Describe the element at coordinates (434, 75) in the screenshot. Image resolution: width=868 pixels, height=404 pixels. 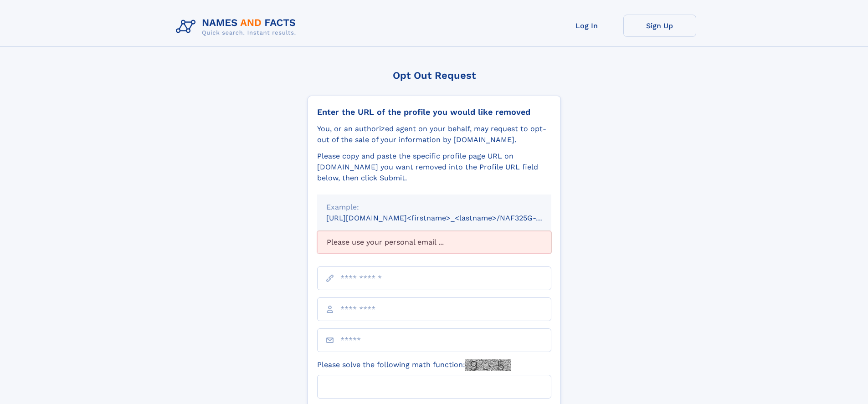
I see `div: Opt Out Request` at that location.